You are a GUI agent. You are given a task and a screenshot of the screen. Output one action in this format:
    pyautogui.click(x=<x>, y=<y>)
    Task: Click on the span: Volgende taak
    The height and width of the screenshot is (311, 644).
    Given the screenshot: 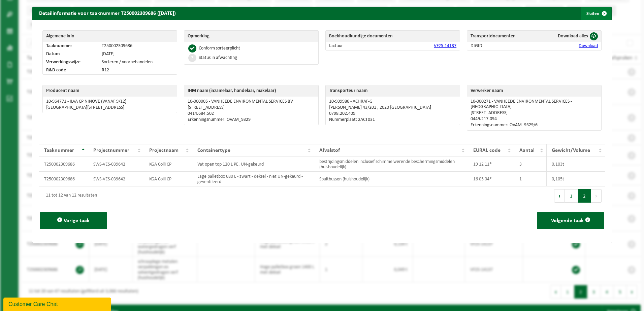 What is the action you would take?
    pyautogui.click(x=567, y=221)
    